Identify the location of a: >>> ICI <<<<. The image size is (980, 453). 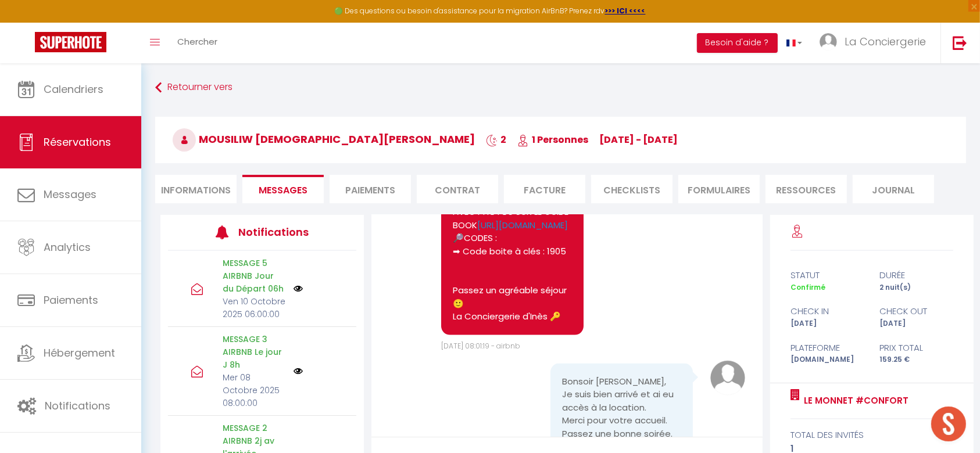
(625, 10).